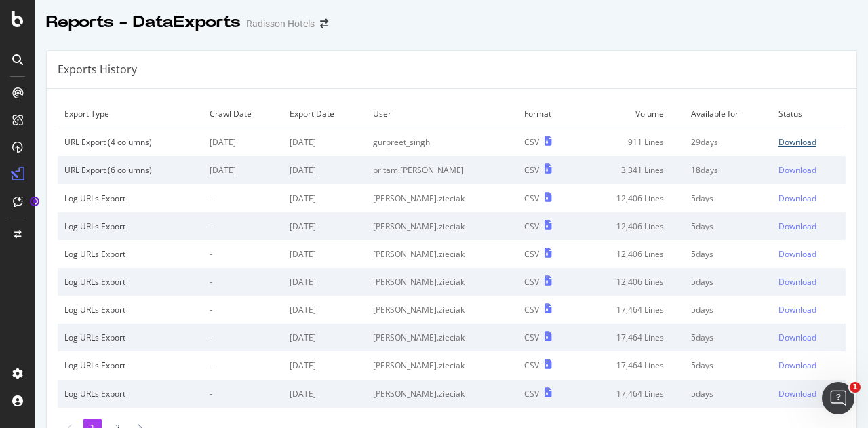 This screenshot has height=428, width=868. What do you see at coordinates (547, 114) in the screenshot?
I see `td: Format` at bounding box center [547, 114].